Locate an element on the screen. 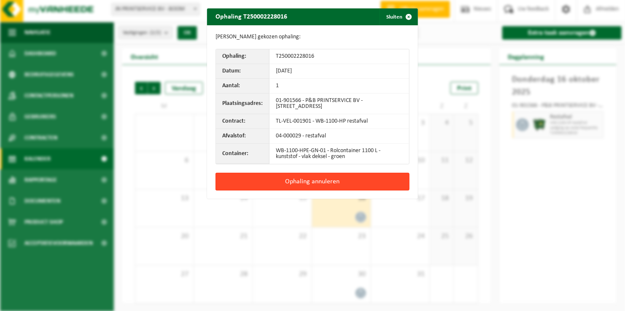 The height and width of the screenshot is (311, 625). td: WB-1100-HPE-GN-01 - Rolcontainer 1100 L - kunststof - vlak deksel - groen is located at coordinates (339, 154).